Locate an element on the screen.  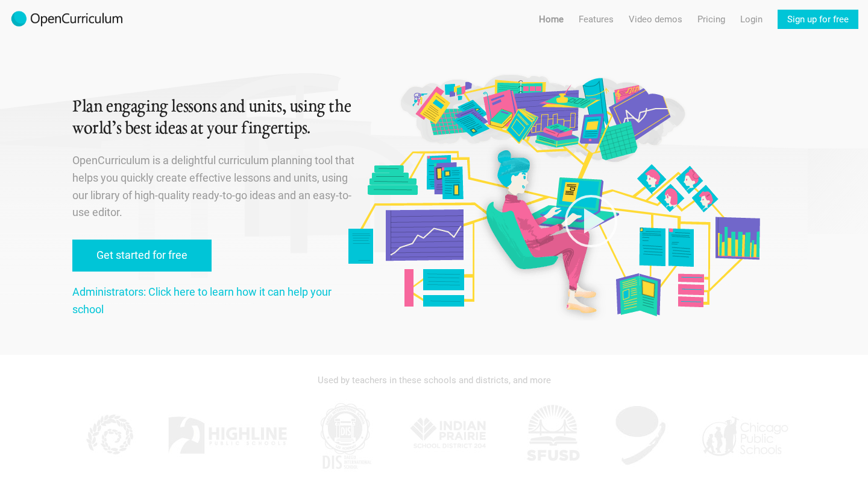
p: OpenCurriculum is a delightful curriculum planning tool that helps you quickly create effective l... is located at coordinates (215, 186).